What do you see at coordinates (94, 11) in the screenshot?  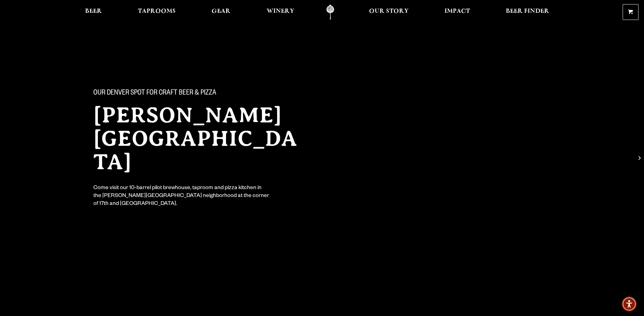 I see `span: Beer` at bounding box center [94, 11].